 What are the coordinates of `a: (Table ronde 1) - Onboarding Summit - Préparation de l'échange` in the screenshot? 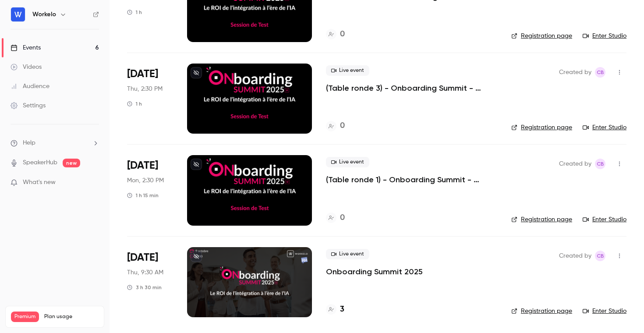 It's located at (411, 180).